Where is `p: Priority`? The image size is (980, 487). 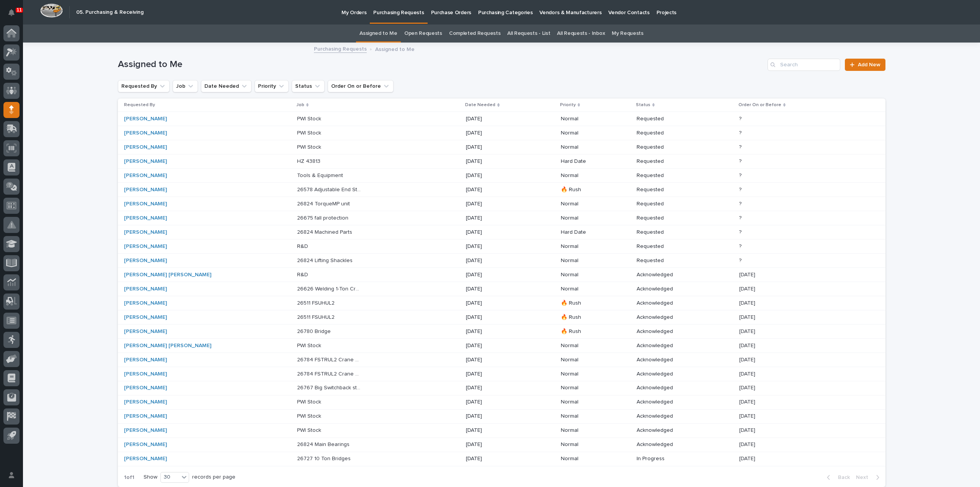
p: Priority is located at coordinates (568, 105).